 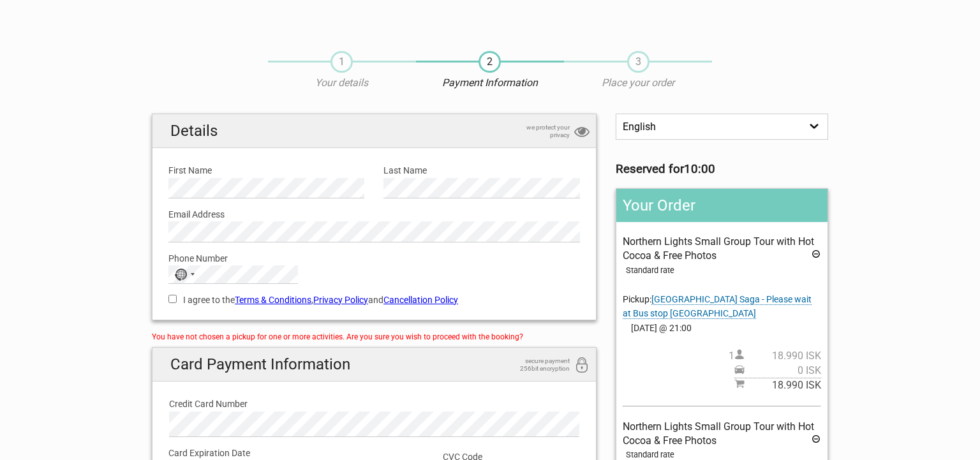 What do you see at coordinates (374, 337) in the screenshot?
I see `div: You have not chosen a pickup for one or more activities. Are you sure you wish to proceed with th...` at bounding box center [374, 337].